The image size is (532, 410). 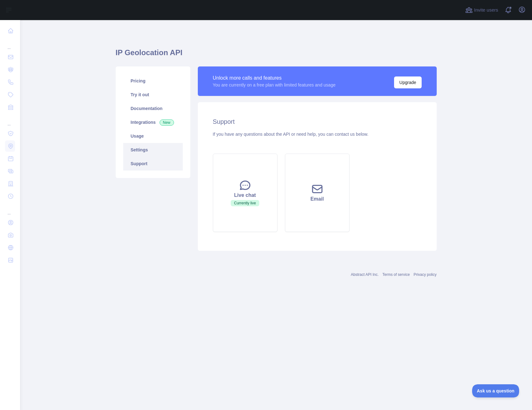 I want to click on a: Integrations New, so click(x=153, y=122).